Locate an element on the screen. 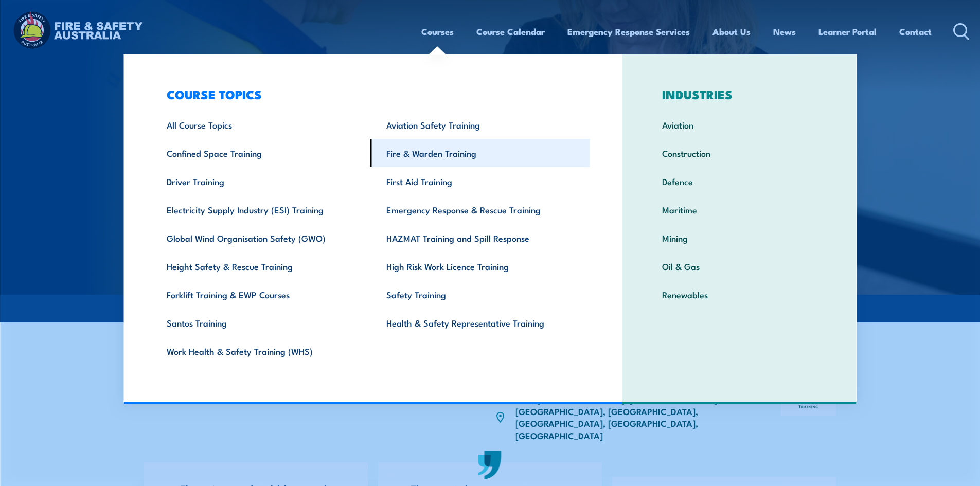  h3: COURSE TOPICS is located at coordinates (370, 94).